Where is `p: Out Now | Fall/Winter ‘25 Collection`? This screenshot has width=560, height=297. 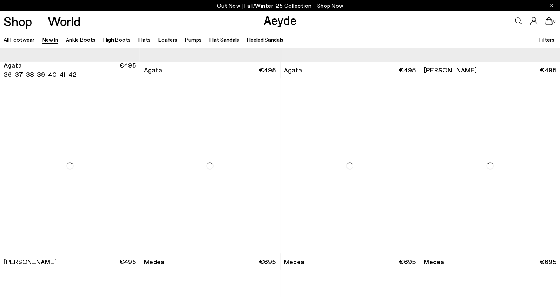
p: Out Now | Fall/Winter ‘25 Collection is located at coordinates (280, 6).